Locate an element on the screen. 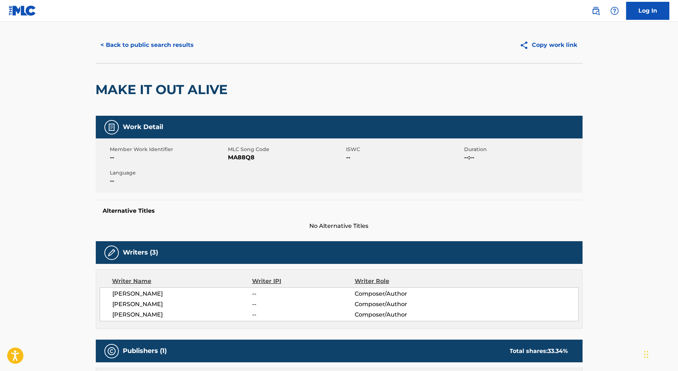 The height and width of the screenshot is (371, 678). span: MA88Q8 is located at coordinates (286, 157).